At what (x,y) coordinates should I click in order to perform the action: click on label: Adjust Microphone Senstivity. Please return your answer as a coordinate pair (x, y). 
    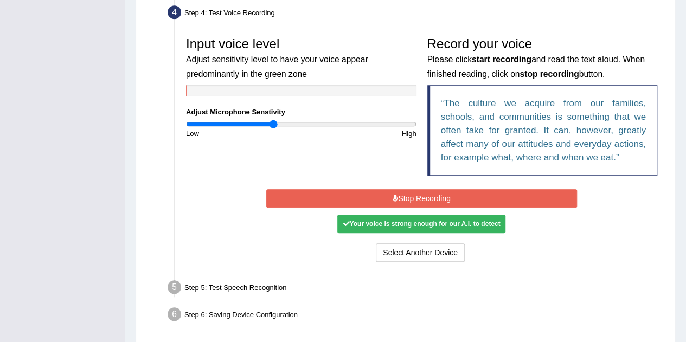
    Looking at the image, I should click on (235, 112).